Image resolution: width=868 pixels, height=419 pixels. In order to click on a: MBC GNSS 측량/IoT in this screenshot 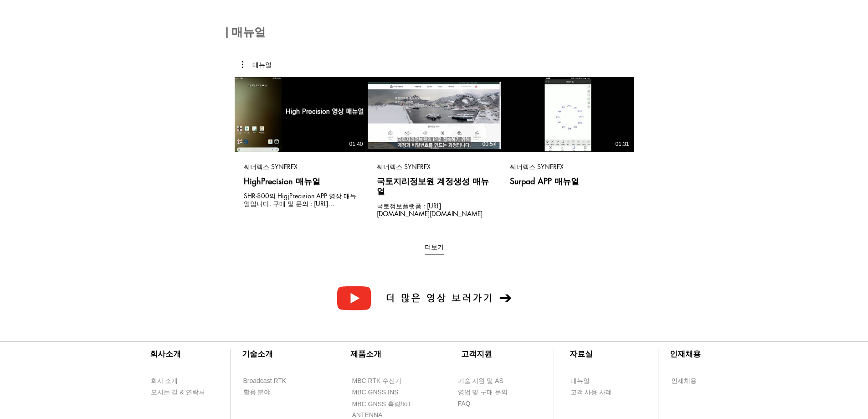, I will do `click(391, 404)`.